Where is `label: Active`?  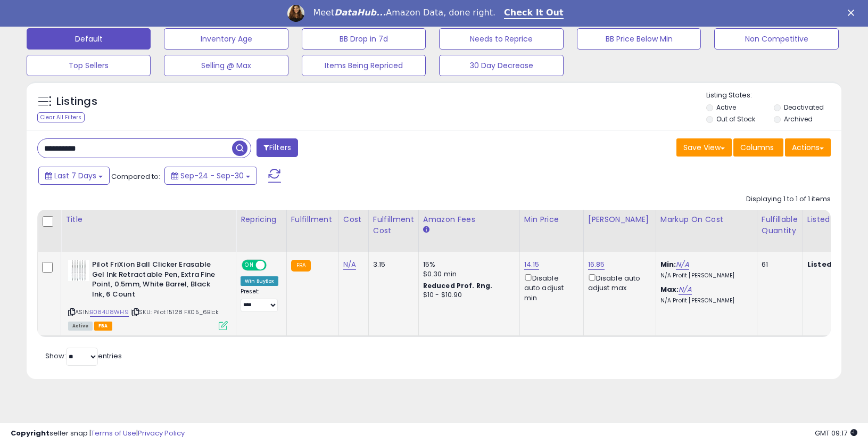
label: Active is located at coordinates (726, 107).